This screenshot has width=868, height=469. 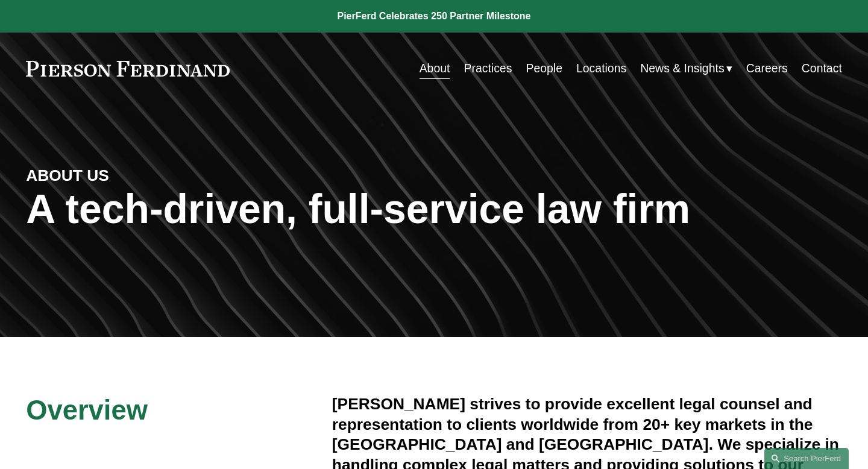 What do you see at coordinates (686, 68) in the screenshot?
I see `a: folder dropdown` at bounding box center [686, 68].